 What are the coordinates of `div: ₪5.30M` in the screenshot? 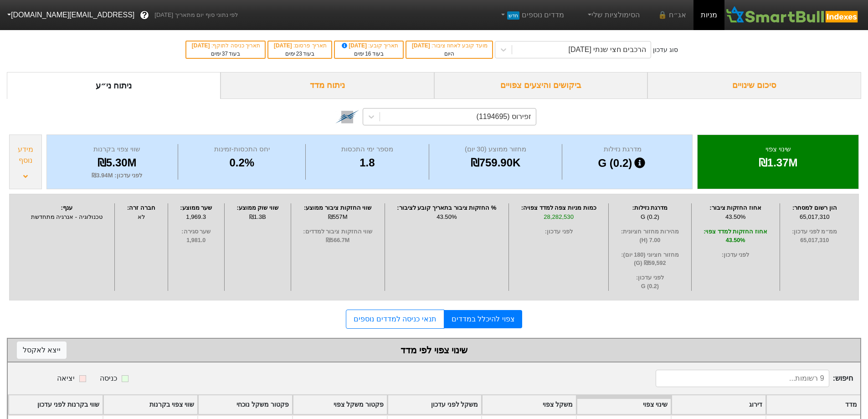 It's located at (116, 163).